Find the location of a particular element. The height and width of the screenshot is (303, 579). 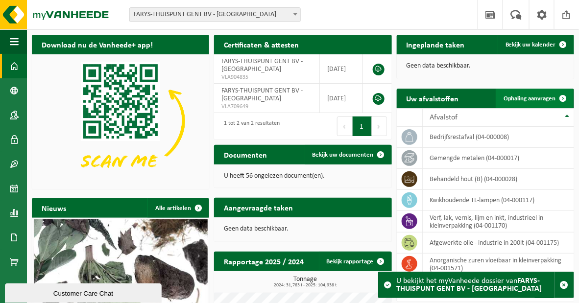

h2: Certificaten & attesten is located at coordinates (261, 44).